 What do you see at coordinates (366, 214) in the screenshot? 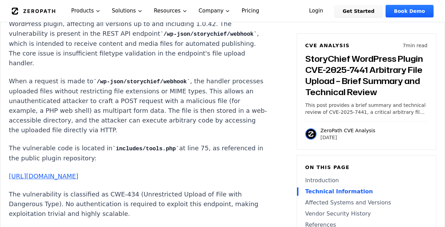
I see `a: Vendor Security History` at bounding box center [366, 214].